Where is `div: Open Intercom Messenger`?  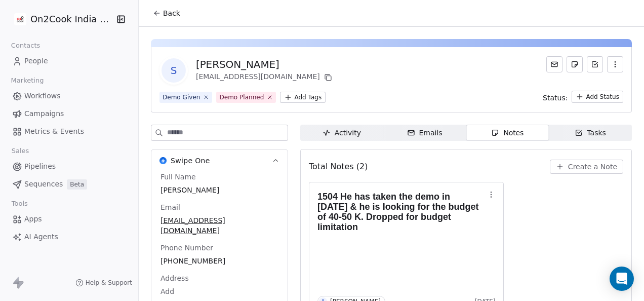 div: Open Intercom Messenger is located at coordinates (622, 279).